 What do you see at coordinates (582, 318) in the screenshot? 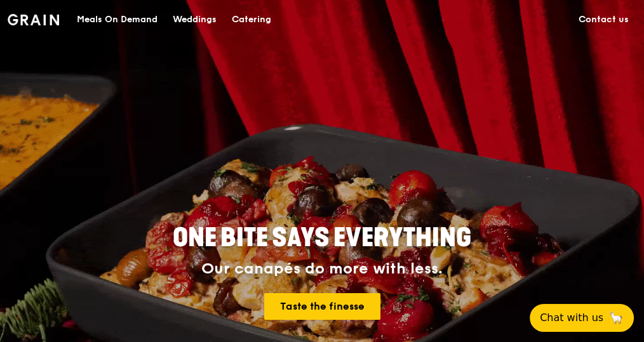
I see `button: Chat with us🦙` at bounding box center [582, 318].